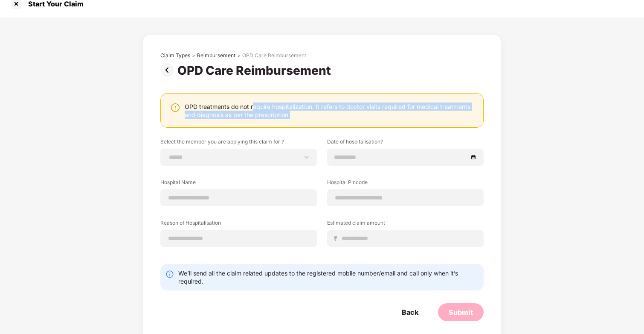 This screenshot has height=334, width=644. What do you see at coordinates (169, 274) in the screenshot?
I see `img: svg+xml;base64,PHN2ZyBpZD0iSW5mby0yMHgyMCIgeG1sbnM9Imh0dHA6Ly93d3cudzMub3JnLzIwMDAvc3ZnIiB3aWR0aD...` at bounding box center [169, 274].